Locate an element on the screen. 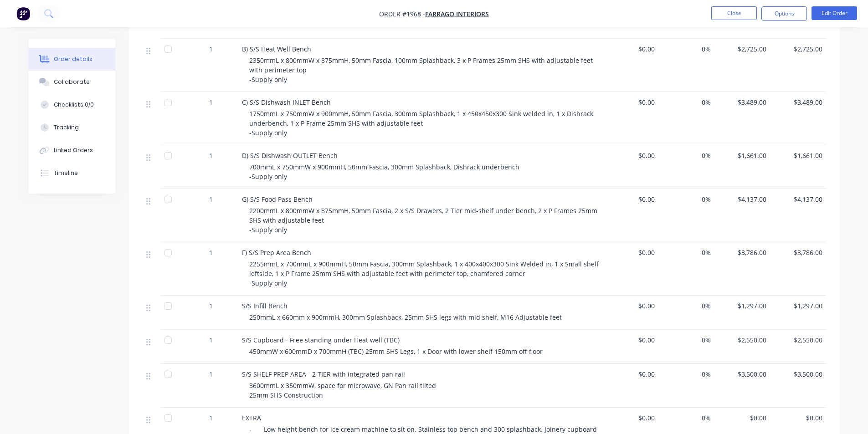 This screenshot has height=434, width=868. span: EXTRA is located at coordinates (251, 418).